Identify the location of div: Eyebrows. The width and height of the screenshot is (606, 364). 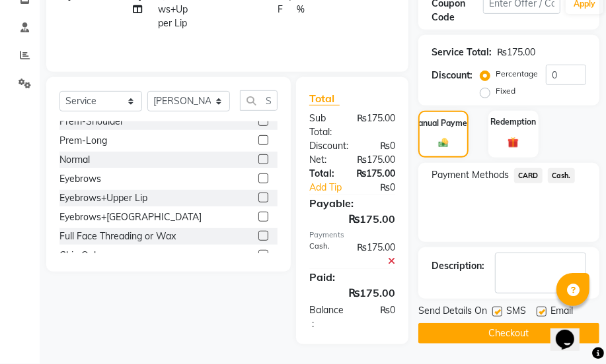
(80, 179).